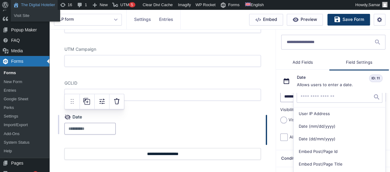  I want to click on span: 5, so click(132, 5).